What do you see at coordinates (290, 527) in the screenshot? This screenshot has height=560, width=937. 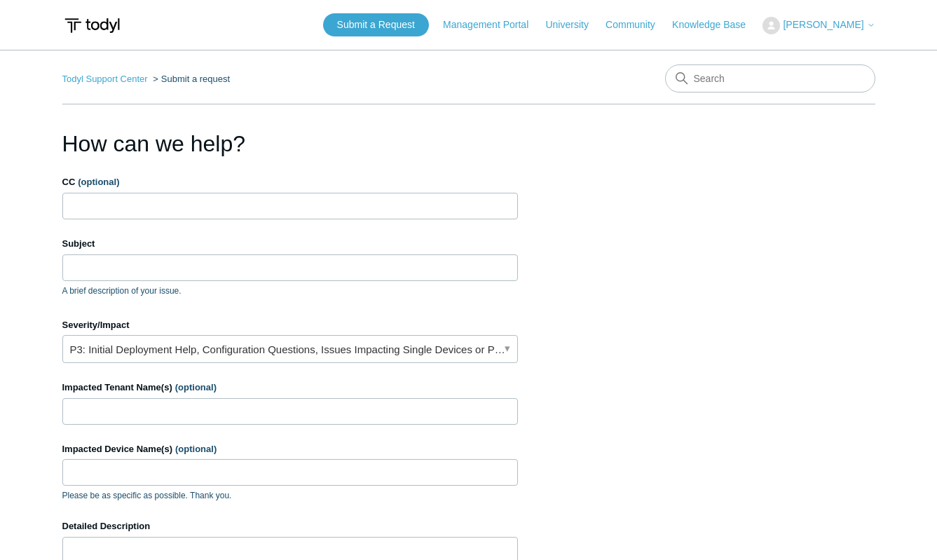 I see `label: Detailed Description` at bounding box center [290, 527].